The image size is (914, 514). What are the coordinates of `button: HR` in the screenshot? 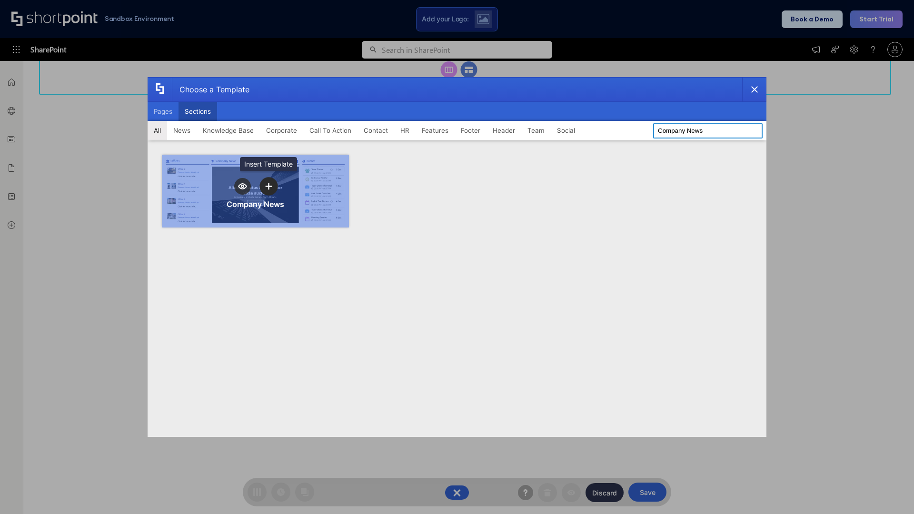 It's located at (405, 130).